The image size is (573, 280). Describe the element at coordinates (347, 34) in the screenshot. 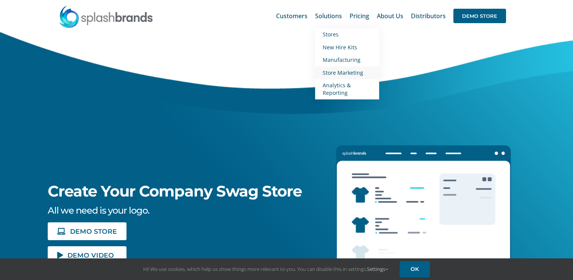

I see `a: Stores` at that location.